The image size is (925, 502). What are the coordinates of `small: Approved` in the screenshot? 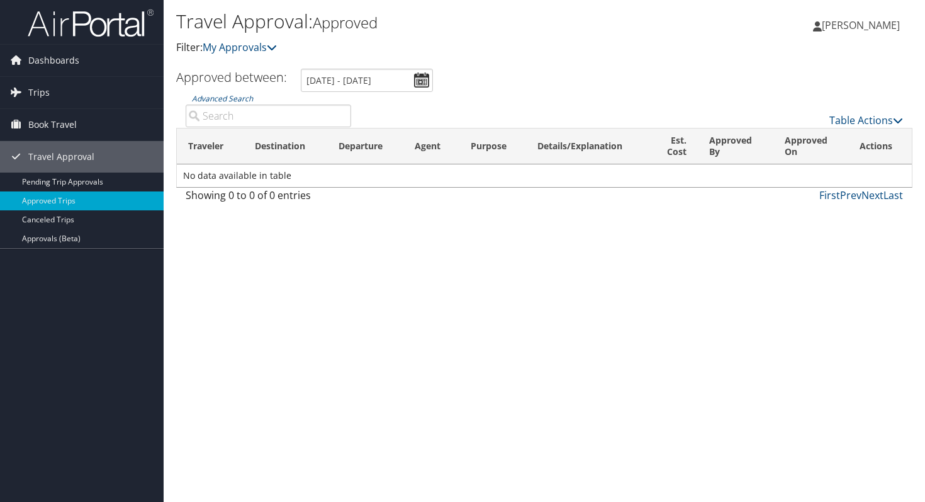 It's located at (345, 22).